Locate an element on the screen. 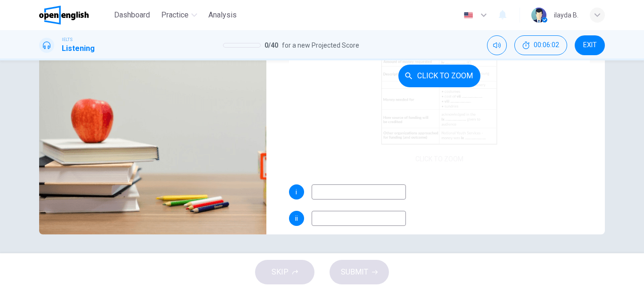 Image resolution: width=644 pixels, height=291 pixels. span: Analysis is located at coordinates (223, 15).